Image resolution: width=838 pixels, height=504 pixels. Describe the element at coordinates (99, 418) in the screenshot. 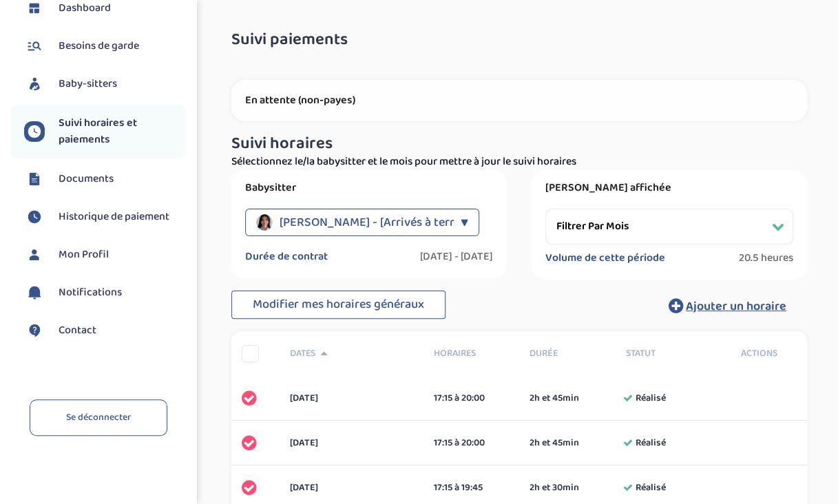

I see `a: Se déconnecter` at that location.